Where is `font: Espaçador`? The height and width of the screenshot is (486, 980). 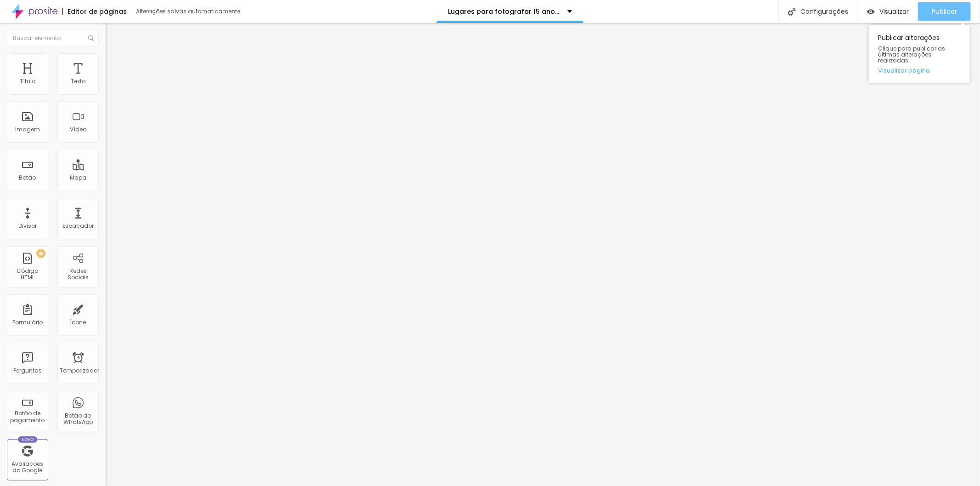
font: Espaçador is located at coordinates (78, 226).